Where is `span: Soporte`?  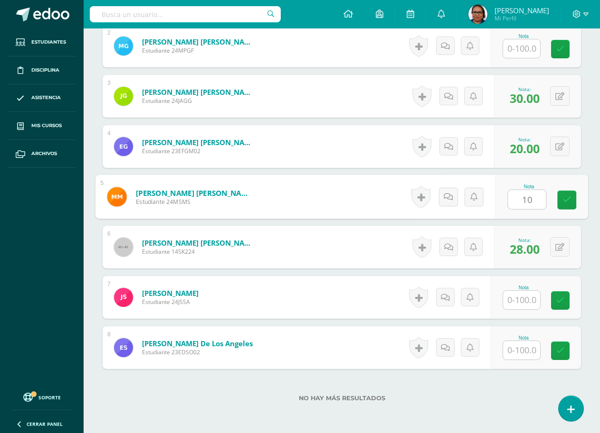 span: Soporte is located at coordinates (49, 398).